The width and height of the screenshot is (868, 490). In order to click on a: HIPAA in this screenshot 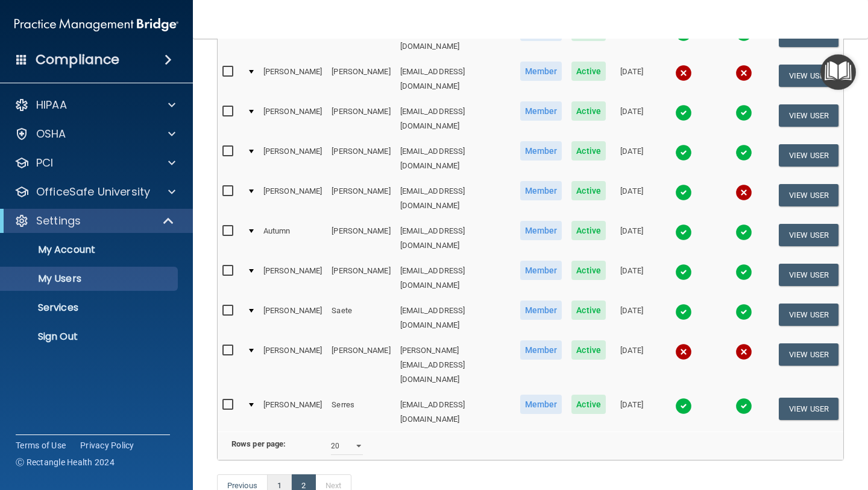, I will do `click(95, 105)`.